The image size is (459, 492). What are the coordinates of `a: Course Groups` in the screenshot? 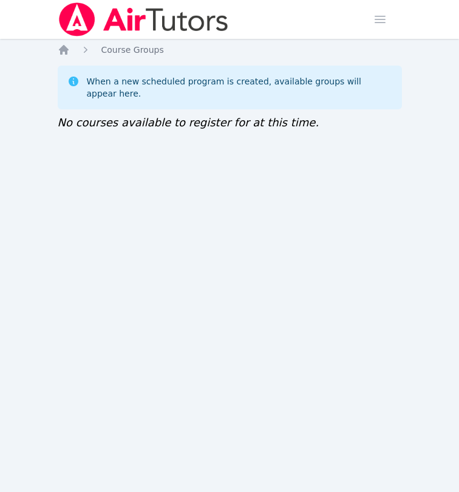 It's located at (132, 50).